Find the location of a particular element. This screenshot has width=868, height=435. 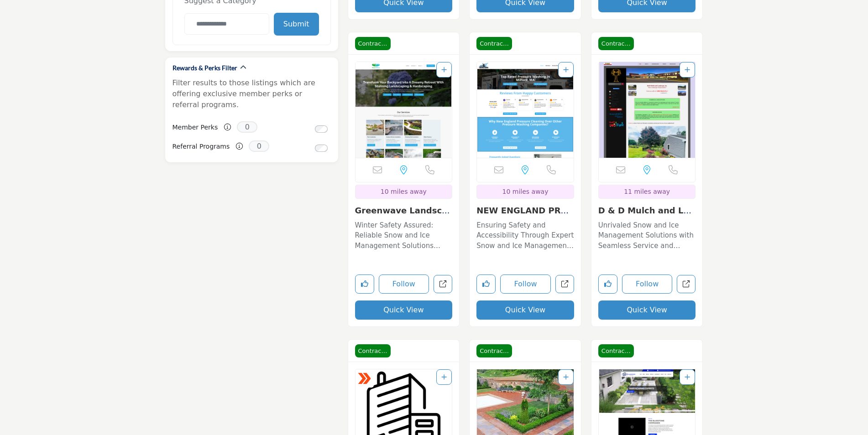

h2: Rewards & Perks Filter is located at coordinates (204, 68).